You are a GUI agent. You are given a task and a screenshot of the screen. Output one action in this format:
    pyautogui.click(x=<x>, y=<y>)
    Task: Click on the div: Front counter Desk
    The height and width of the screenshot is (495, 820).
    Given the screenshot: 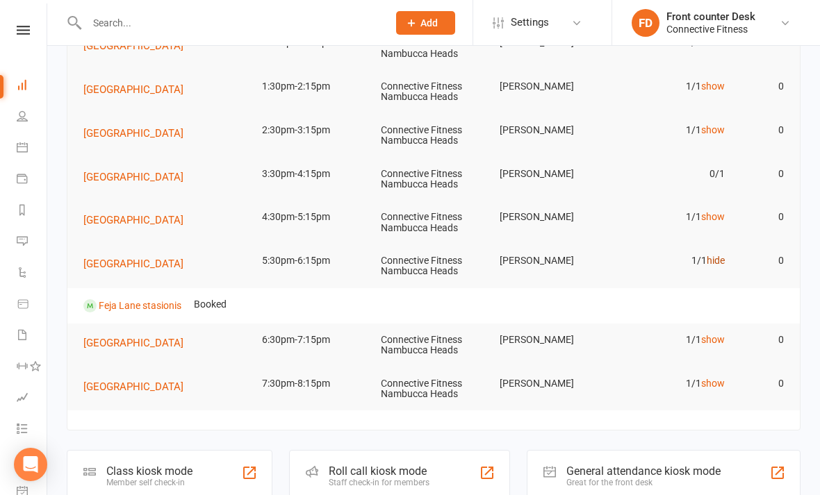 What is the action you would take?
    pyautogui.click(x=711, y=17)
    